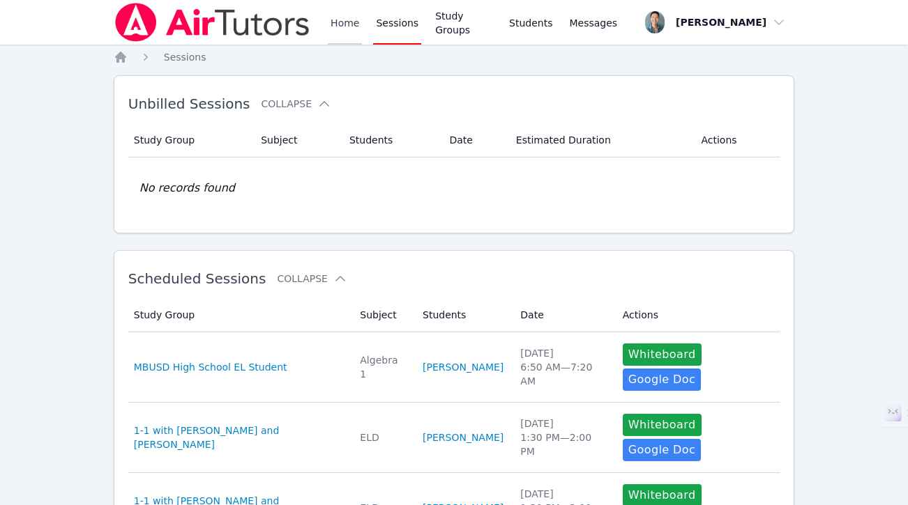 The width and height of the screenshot is (908, 505). Describe the element at coordinates (454, 57) in the screenshot. I see `nav: Breadcrumb` at that location.